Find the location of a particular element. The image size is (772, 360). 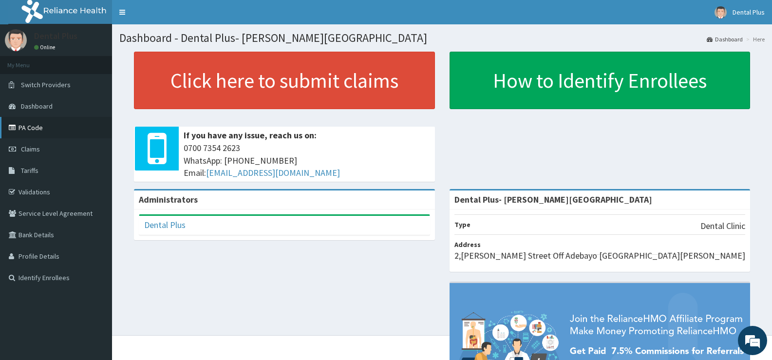

textarea: Type your message and hit 'Enter' is located at coordinates (95, 266).